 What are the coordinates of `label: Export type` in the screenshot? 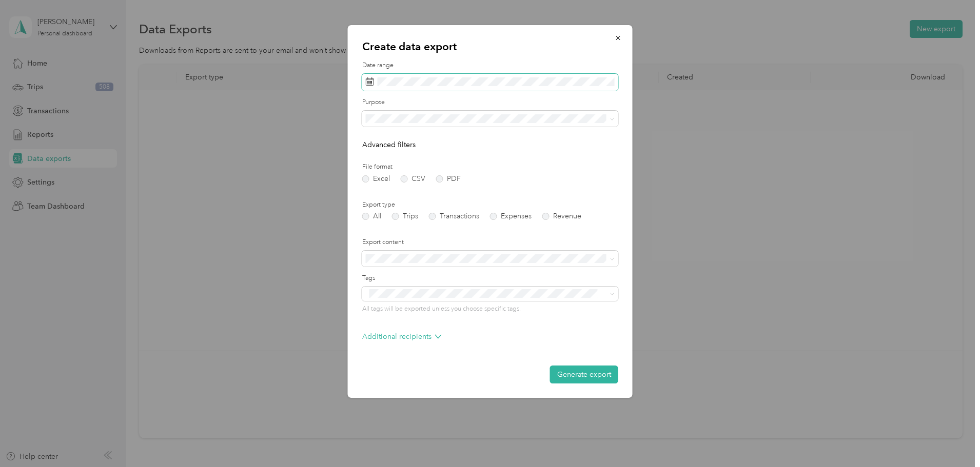 It's located at (490, 206).